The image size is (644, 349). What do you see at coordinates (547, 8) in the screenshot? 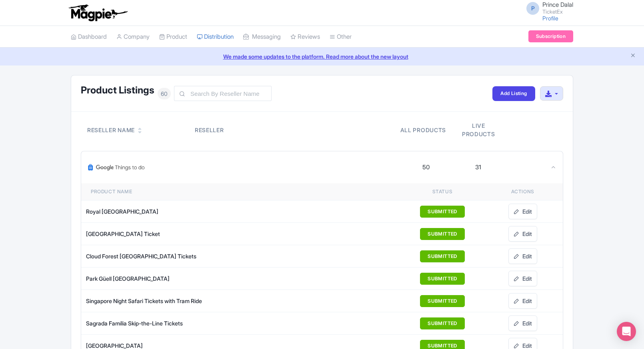
I see `a: P Prince Dalal TicketEx` at bounding box center [547, 8].